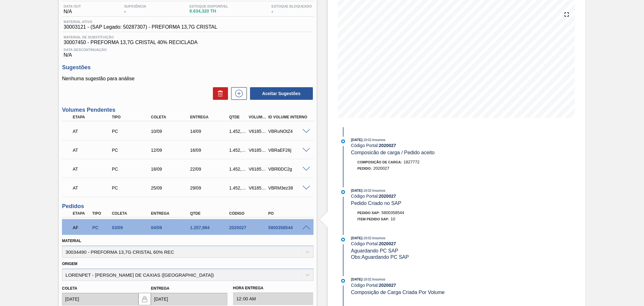 The width and height of the screenshot is (644, 306). What do you see at coordinates (210, 131) in the screenshot?
I see `div: 14/09/2025` at bounding box center [210, 131].